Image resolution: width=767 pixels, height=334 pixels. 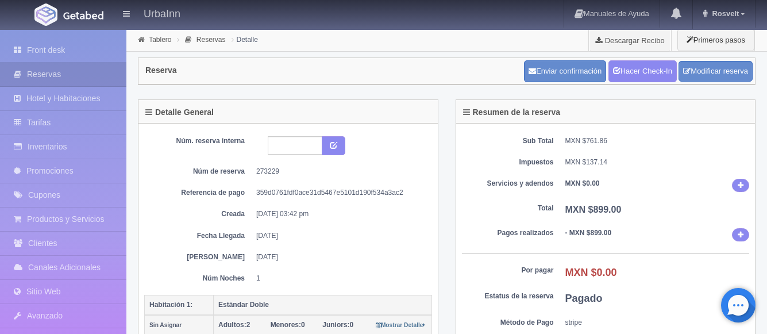 What do you see at coordinates (166, 325) in the screenshot?
I see `small: Sin Asignar` at bounding box center [166, 325].